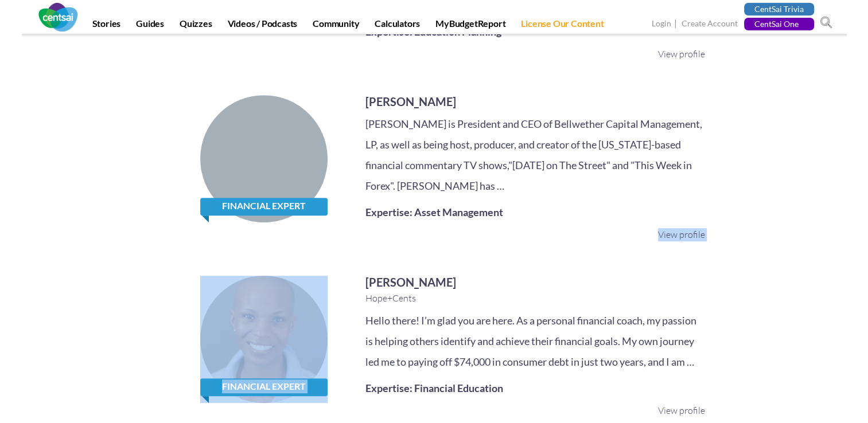 The width and height of the screenshot is (868, 423). I want to click on p: Hello there! I’m glad you are here. As a personal financial coach, my passion is helping others i..., so click(535, 341).